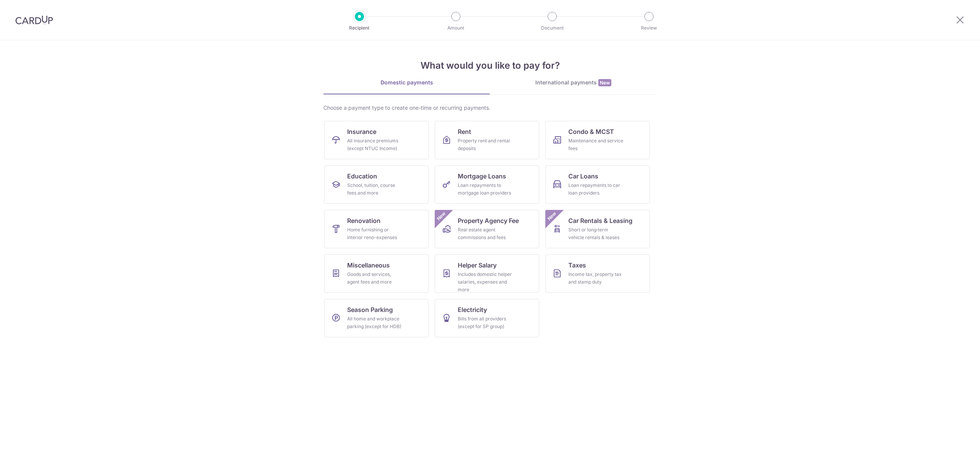  What do you see at coordinates (490, 108) in the screenshot?
I see `div: Choose a payment type to create one-time or recurring payments.` at bounding box center [490, 108].